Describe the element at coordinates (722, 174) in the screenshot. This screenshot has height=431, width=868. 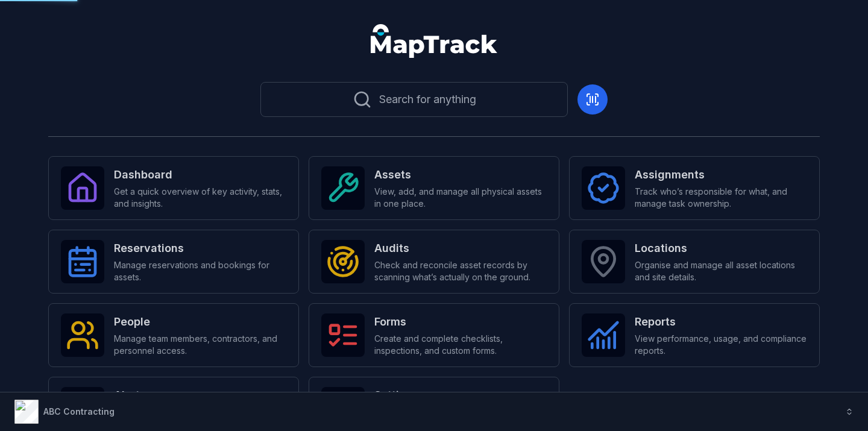
I see `strong: Assignments` at that location.